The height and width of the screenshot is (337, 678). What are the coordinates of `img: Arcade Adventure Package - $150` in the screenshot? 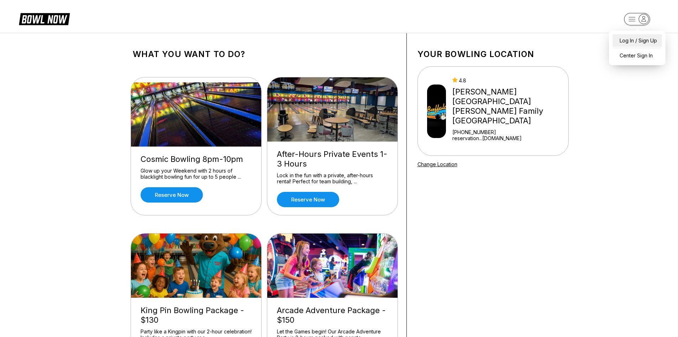 It's located at (333, 265).